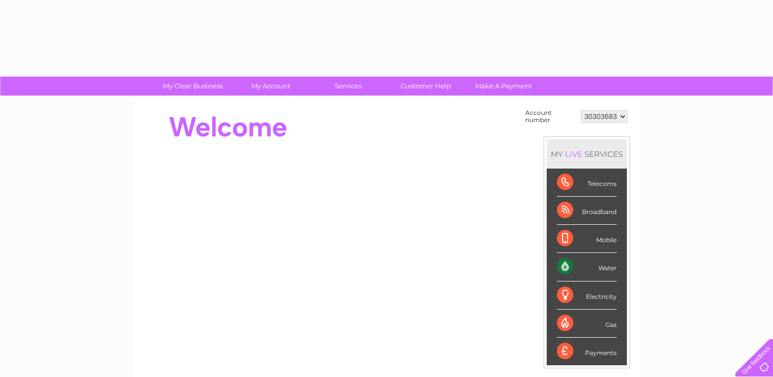 The width and height of the screenshot is (773, 377). Describe the element at coordinates (586, 351) in the screenshot. I see `div: Payments` at that location.